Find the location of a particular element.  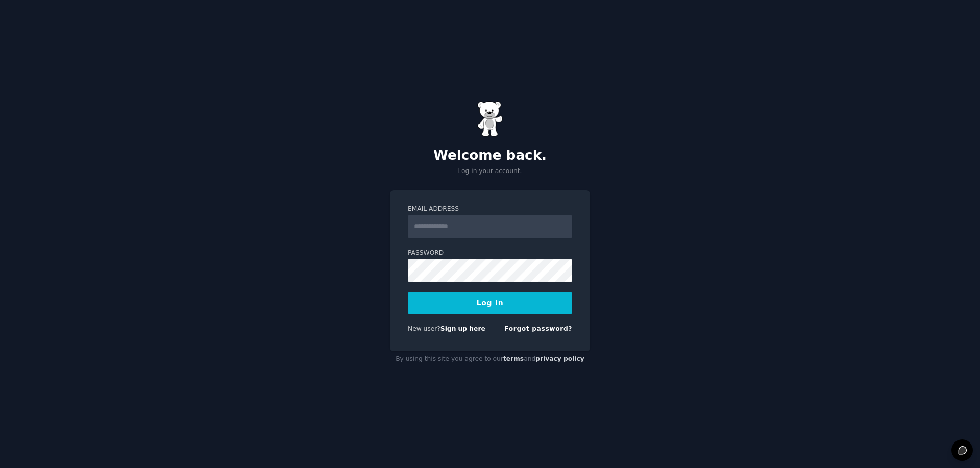

a: Forgot password? is located at coordinates (538, 329).